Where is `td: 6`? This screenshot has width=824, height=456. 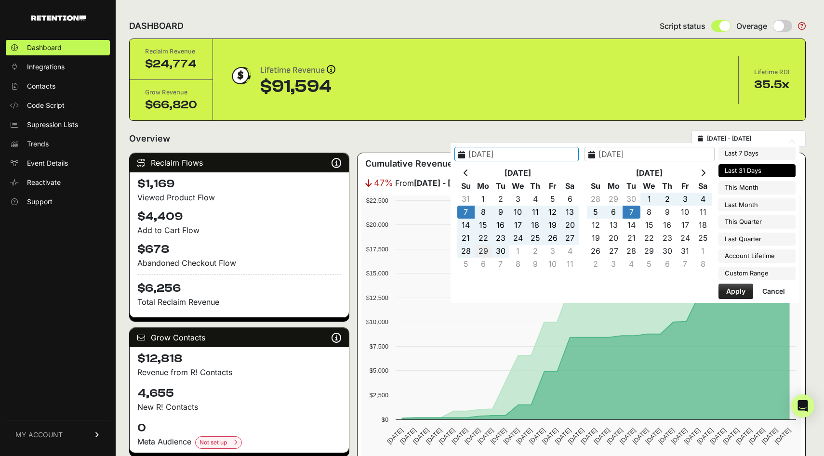 td: 6 is located at coordinates (613, 212).